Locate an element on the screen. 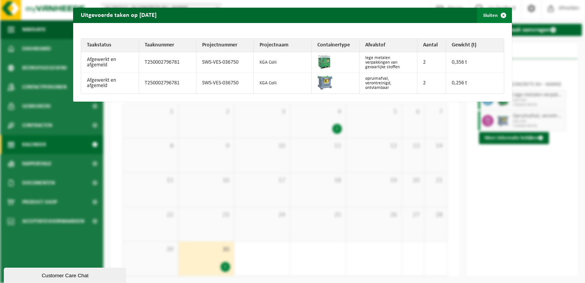  td: opruimafval, verontreinigd, ontvlambaar is located at coordinates (388, 83).